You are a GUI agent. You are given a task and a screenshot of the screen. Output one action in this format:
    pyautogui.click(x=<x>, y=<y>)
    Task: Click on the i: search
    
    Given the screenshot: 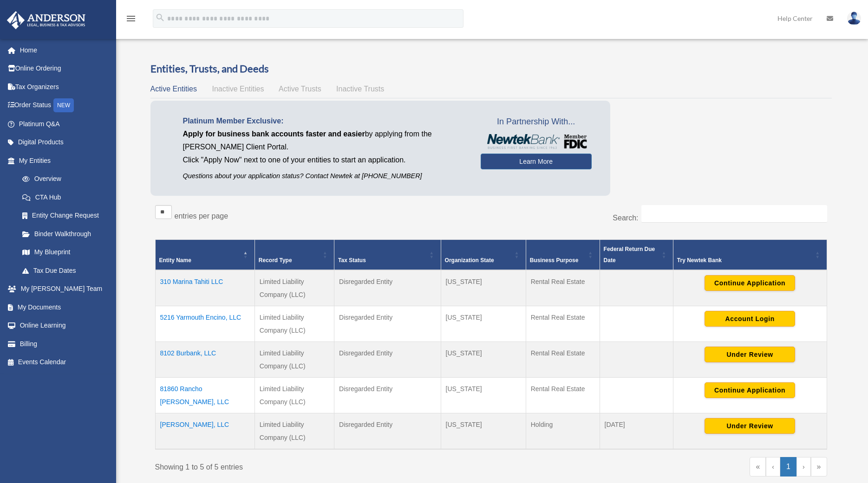 What is the action you would take?
    pyautogui.click(x=160, y=18)
    